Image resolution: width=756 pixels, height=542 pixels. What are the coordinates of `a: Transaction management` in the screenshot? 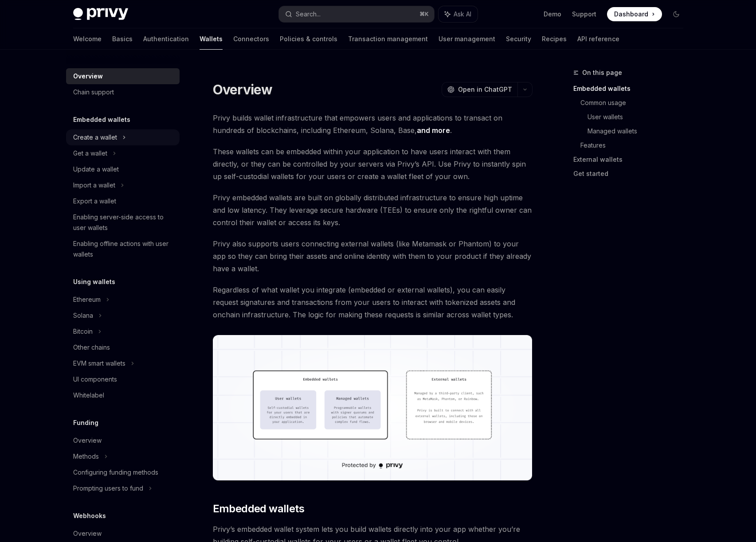 It's located at (388, 39).